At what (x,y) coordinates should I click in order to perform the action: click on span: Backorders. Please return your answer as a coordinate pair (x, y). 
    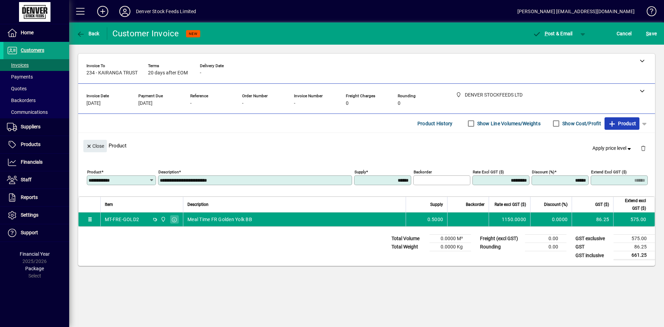
    Looking at the image, I should click on (21, 100).